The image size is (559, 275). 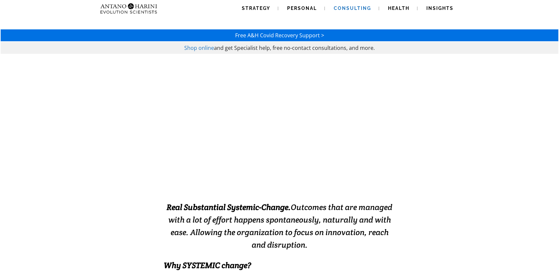 I want to click on span: Strategy, so click(x=256, y=8).